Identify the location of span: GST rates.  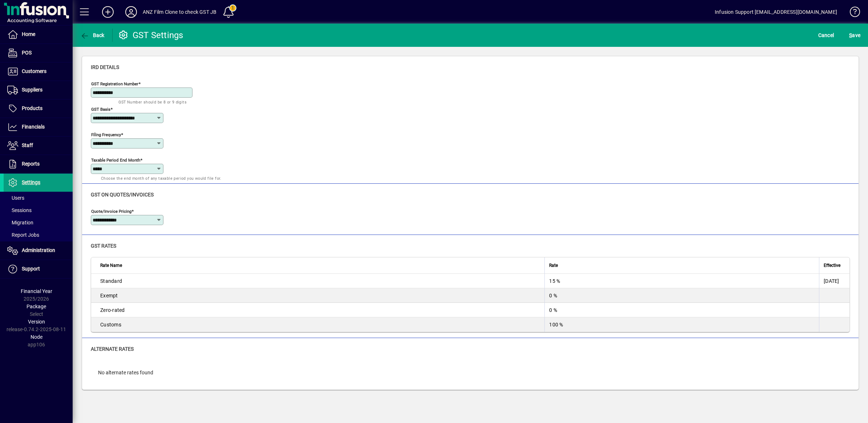
(104, 246).